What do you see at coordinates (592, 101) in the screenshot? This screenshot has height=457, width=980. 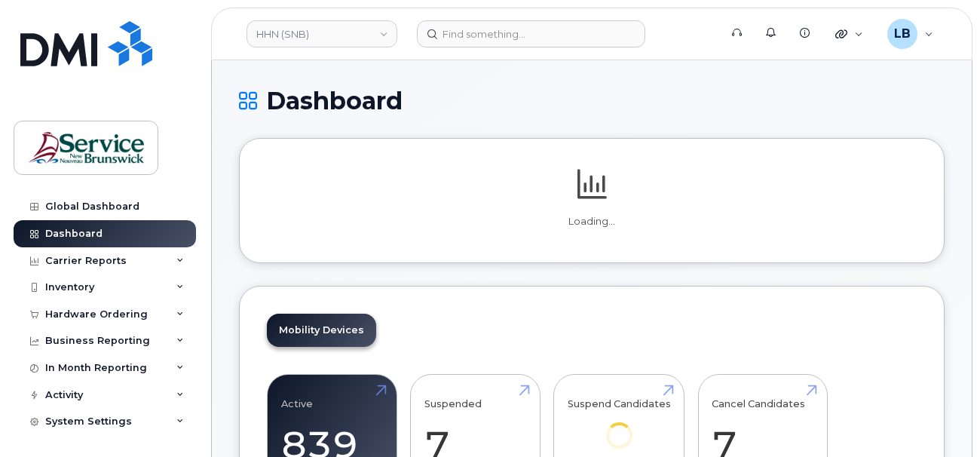 I see `h1: Dashboard` at bounding box center [592, 101].